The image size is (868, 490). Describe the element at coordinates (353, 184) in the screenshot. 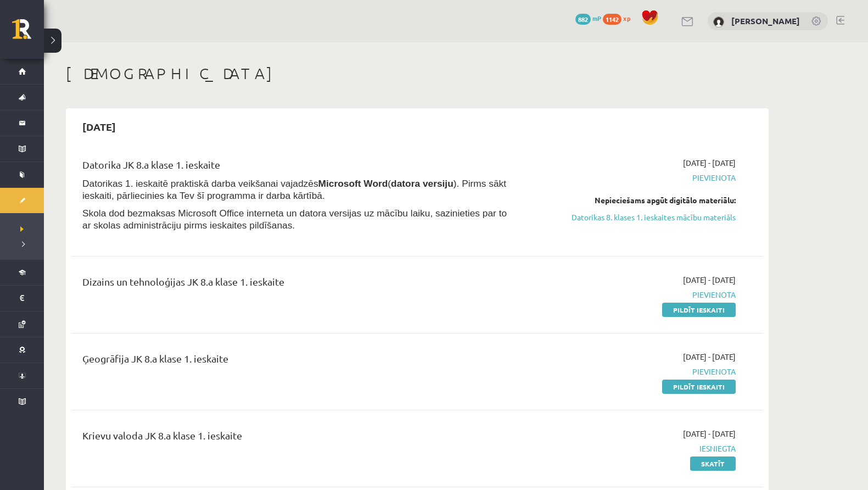

I see `b: Microsoft Word` at that location.